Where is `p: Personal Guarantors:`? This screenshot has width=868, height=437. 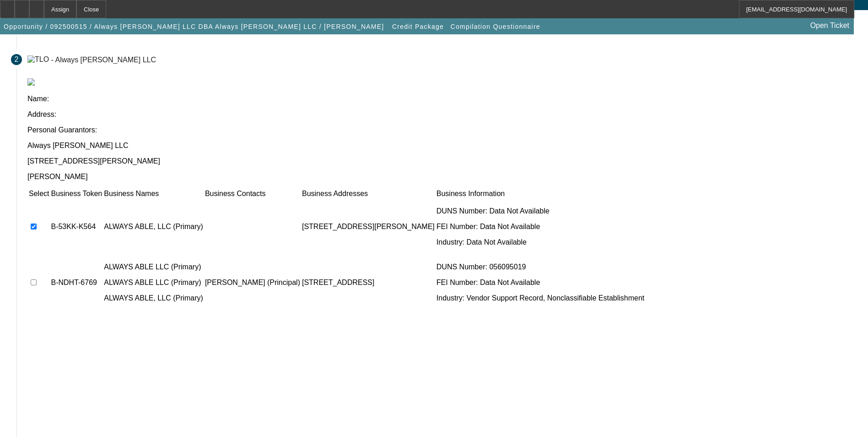 p: Personal Guarantors: is located at coordinates (442, 130).